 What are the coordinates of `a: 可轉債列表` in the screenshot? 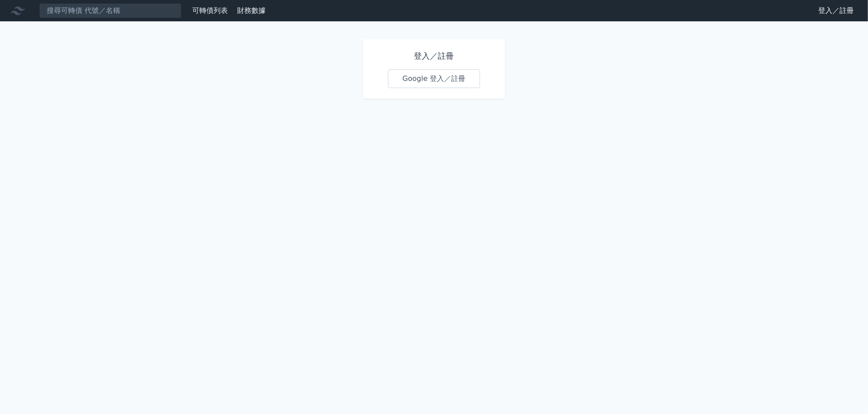 It's located at (210, 10).